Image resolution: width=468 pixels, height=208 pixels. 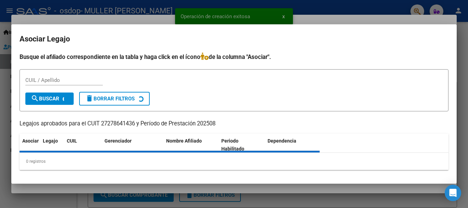 I want to click on mat-icon: delete, so click(x=89, y=98).